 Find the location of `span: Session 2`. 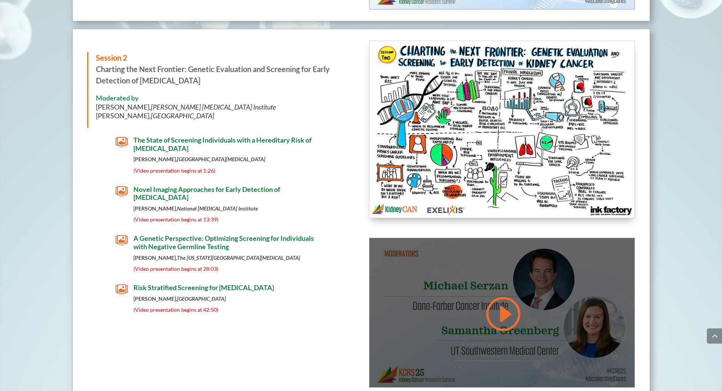

span: Session 2 is located at coordinates (111, 58).